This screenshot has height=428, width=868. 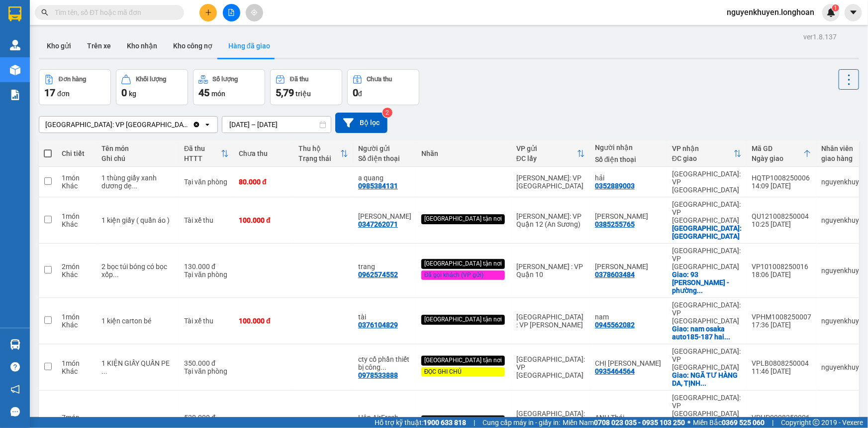 What do you see at coordinates (379, 186) in the screenshot?
I see `div: 0985384131` at bounding box center [379, 186].